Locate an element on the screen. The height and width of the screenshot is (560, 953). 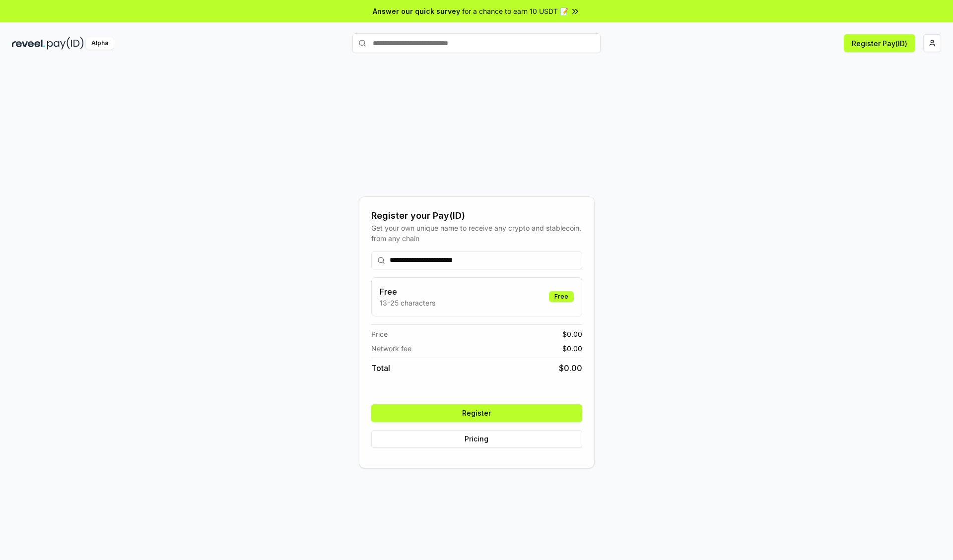
button: Register Pay(ID) is located at coordinates (880, 43).